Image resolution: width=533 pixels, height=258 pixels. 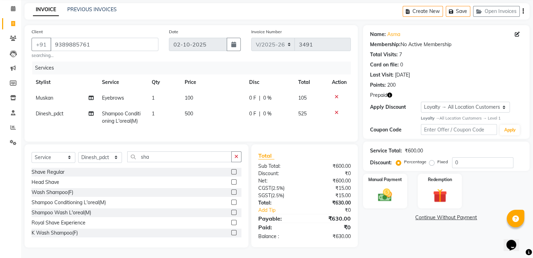 What do you see at coordinates (283, 210) in the screenshot?
I see `a: Add Tip` at bounding box center [283, 210].